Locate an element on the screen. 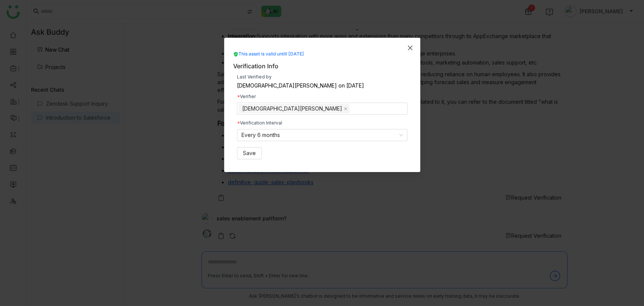  nz-select-item: Every 6 months is located at coordinates (322, 135).